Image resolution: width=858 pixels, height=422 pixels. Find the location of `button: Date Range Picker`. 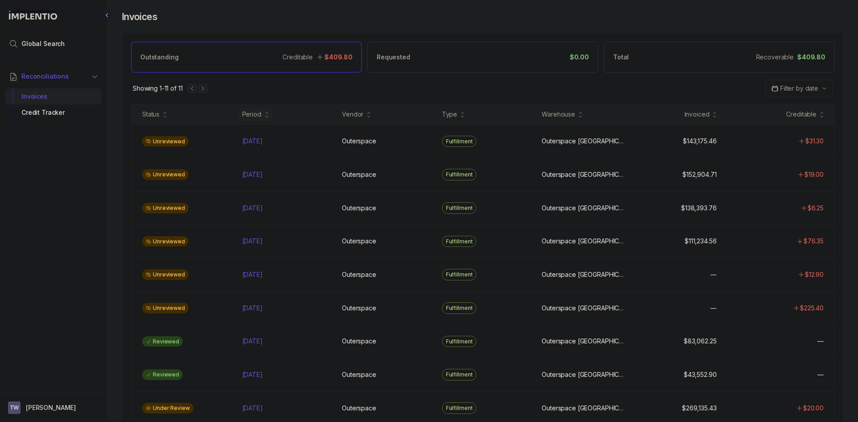

button: Date Range Picker is located at coordinates (799, 88).